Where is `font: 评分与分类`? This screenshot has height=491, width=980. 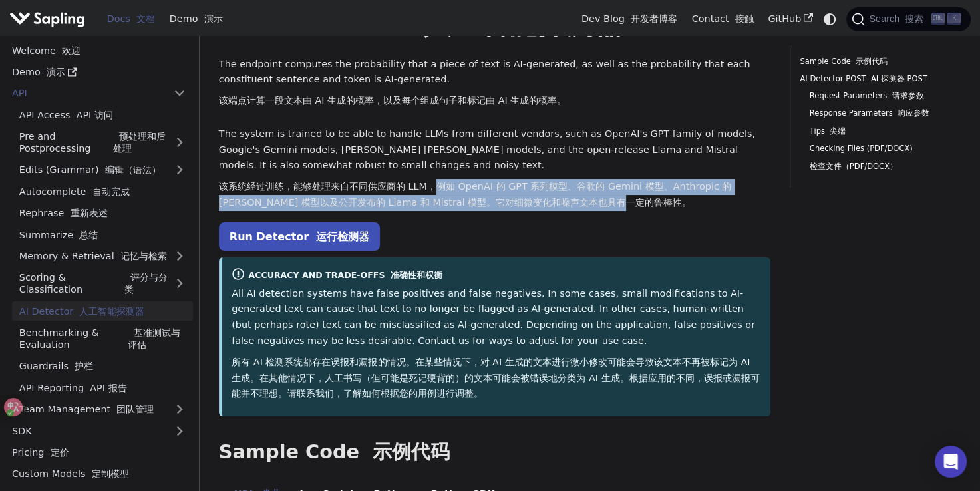 font: 评分与分类 is located at coordinates (146, 283).